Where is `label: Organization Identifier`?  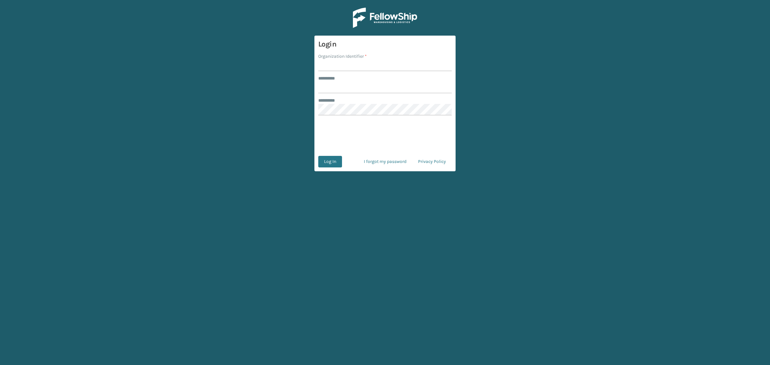 label: Organization Identifier is located at coordinates (342, 56).